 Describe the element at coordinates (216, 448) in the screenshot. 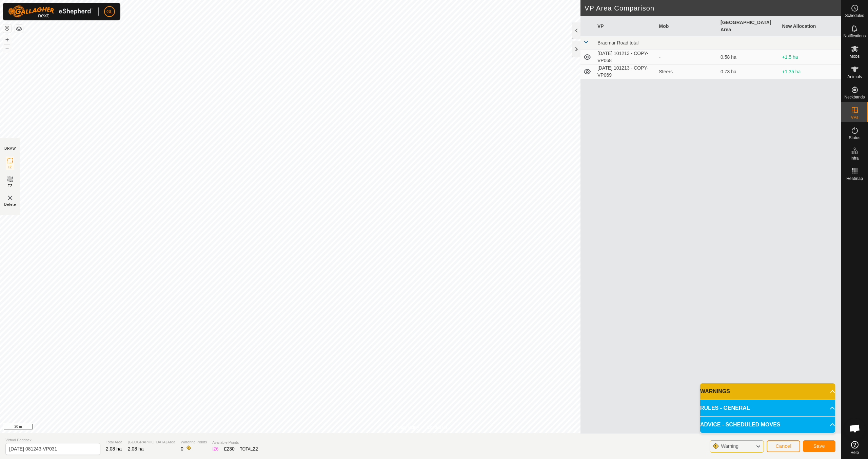

I see `div: IZ` at that location.